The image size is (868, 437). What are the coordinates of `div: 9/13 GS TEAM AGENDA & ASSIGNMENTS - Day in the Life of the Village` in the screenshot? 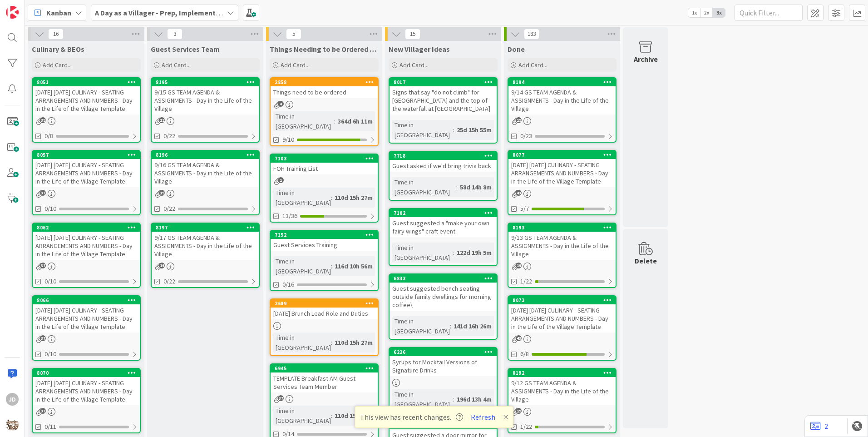 It's located at (562, 246).